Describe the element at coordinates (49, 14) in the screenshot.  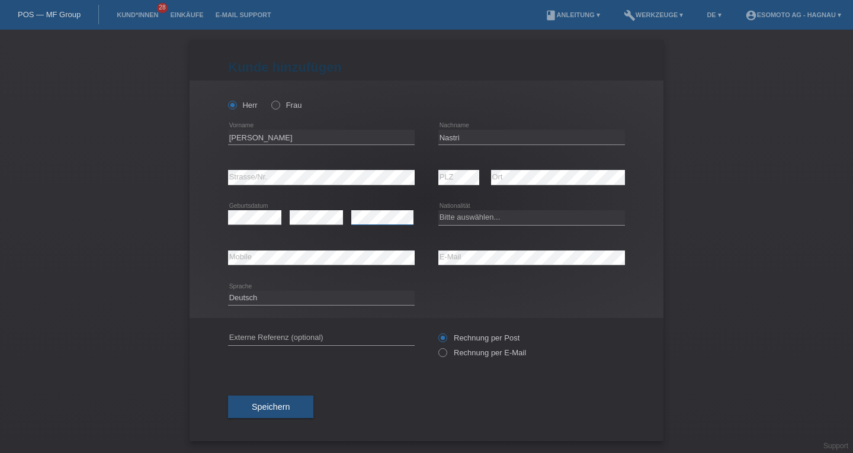
I see `a: POS — MF Group` at that location.